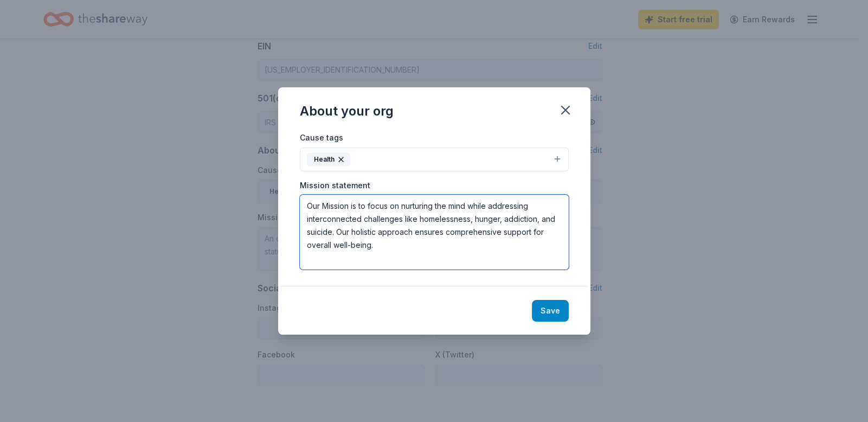 The width and height of the screenshot is (868, 422). What do you see at coordinates (434, 159) in the screenshot?
I see `button: Health` at bounding box center [434, 159].